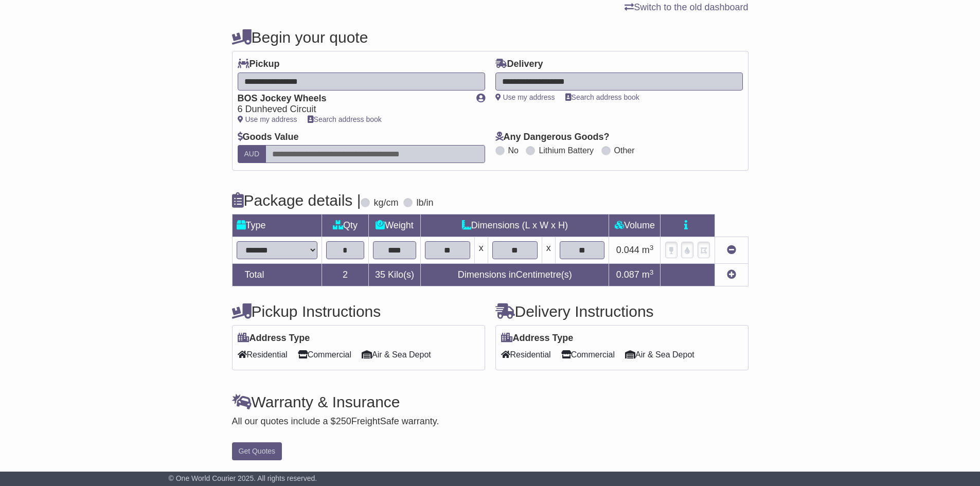  What do you see at coordinates (257, 451) in the screenshot?
I see `button: Get Quotes` at bounding box center [257, 451].